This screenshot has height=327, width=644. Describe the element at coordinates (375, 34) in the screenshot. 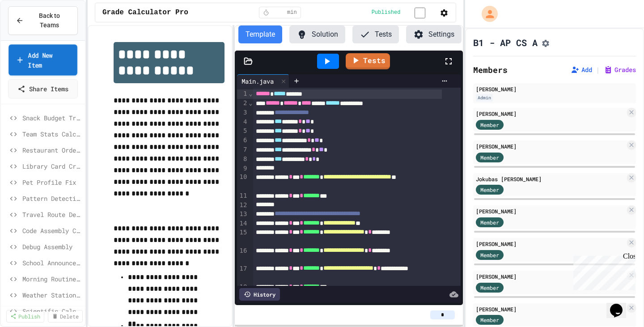

I see `button: Tests` at that location.